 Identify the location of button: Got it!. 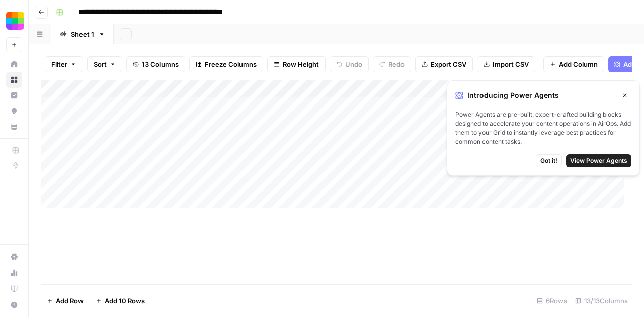
(549, 161).